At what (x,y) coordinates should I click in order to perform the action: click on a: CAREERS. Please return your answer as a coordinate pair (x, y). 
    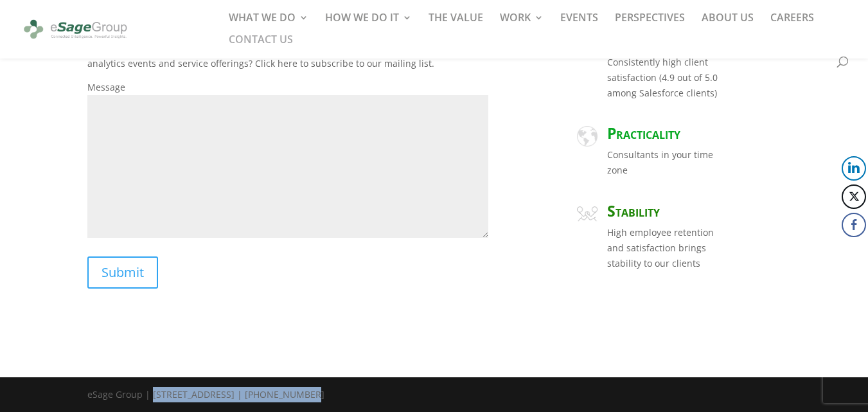
    Looking at the image, I should click on (793, 24).